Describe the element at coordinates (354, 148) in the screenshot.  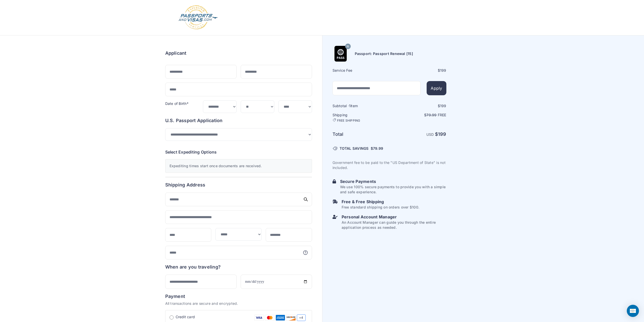
I see `span: TOTAL SAVINGS` at that location.